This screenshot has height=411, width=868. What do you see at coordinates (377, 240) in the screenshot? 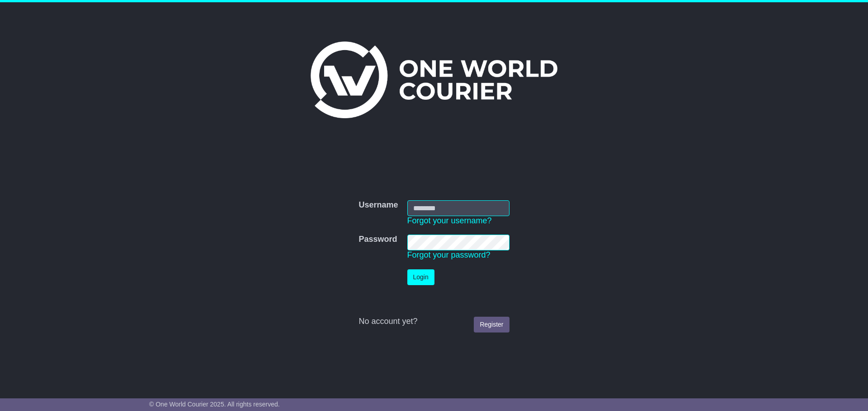
I see `label: Password` at bounding box center [377, 240].